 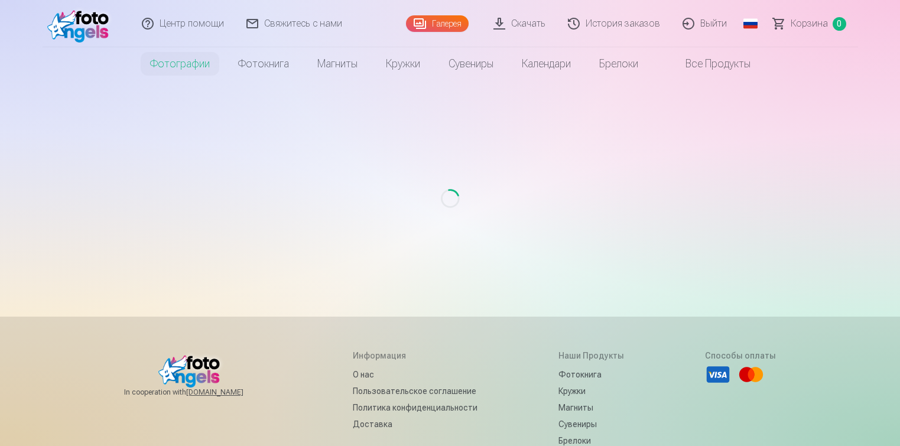 What do you see at coordinates (81, 24) in the screenshot?
I see `img: /fa1` at bounding box center [81, 24].